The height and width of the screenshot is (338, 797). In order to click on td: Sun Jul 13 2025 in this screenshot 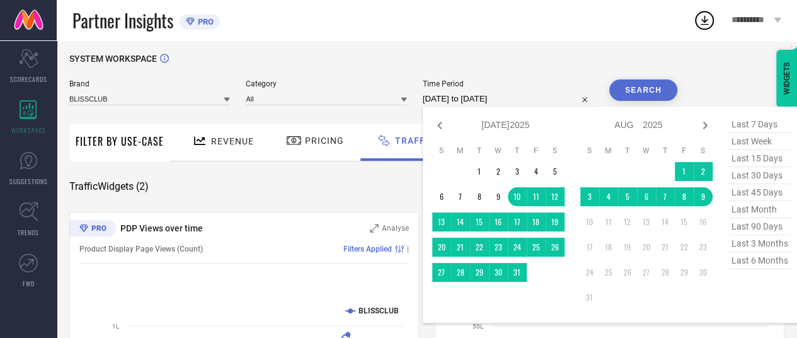, I will do `click(442, 222)`.